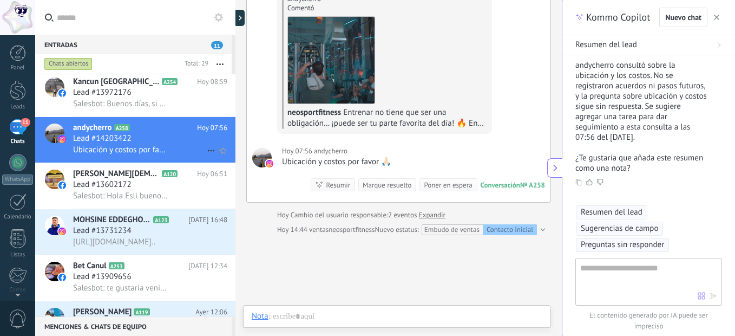  What do you see at coordinates (212, 174) in the screenshot?
I see `span: Hoy 06:51` at bounding box center [212, 174].